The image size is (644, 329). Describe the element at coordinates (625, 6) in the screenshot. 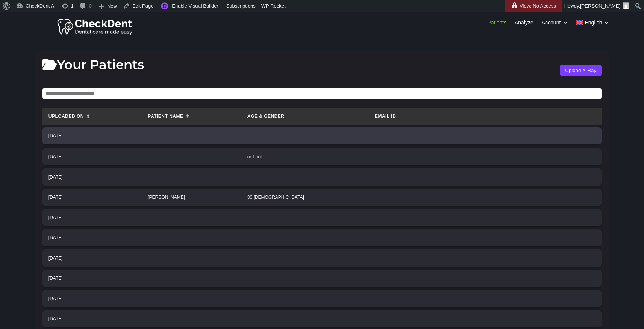

I see `img: Arnav Saha` at that location.